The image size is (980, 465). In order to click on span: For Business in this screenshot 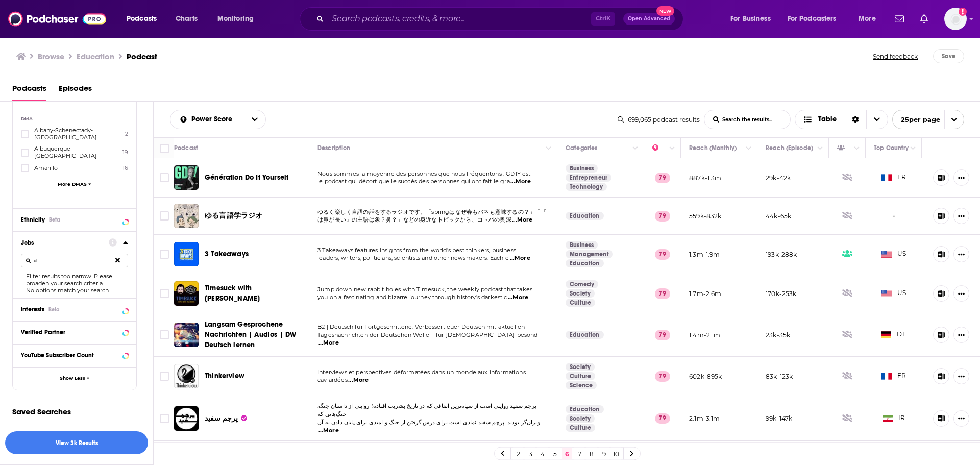, I will do `click(750, 19)`.